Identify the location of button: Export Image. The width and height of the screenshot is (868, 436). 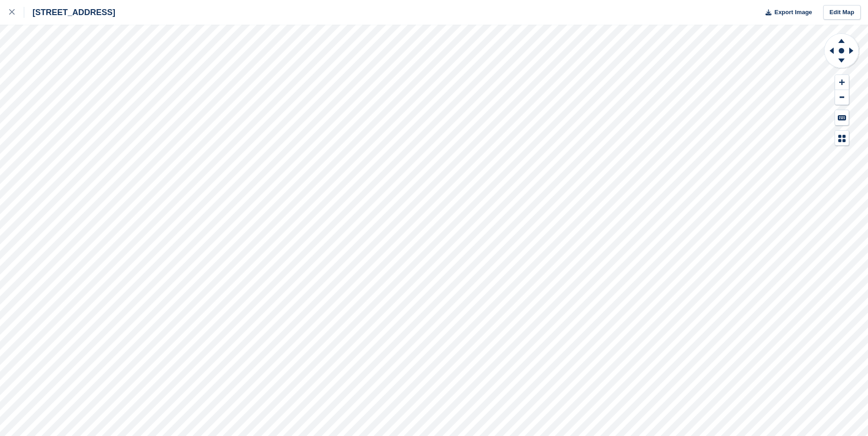
(786, 12).